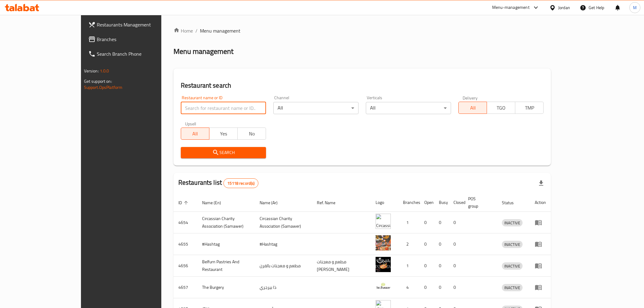 The width and height of the screenshot is (644, 308). I want to click on span: Name (Ar), so click(272, 203).